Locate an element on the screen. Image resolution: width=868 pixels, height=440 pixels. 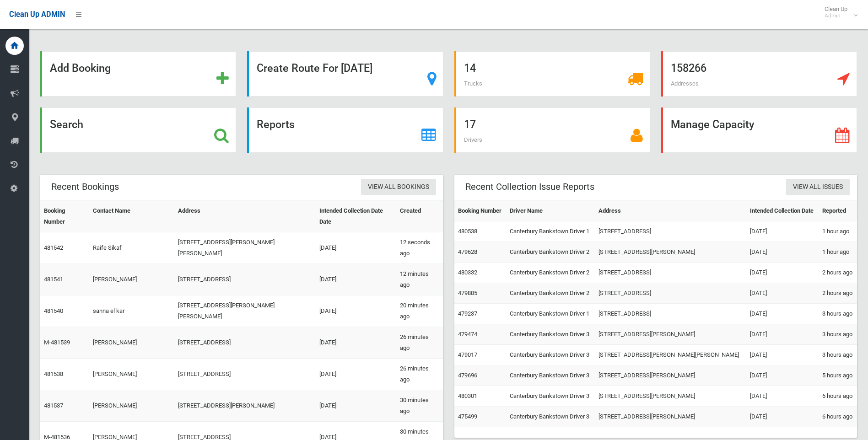
a: 481540 is located at coordinates (54, 310).